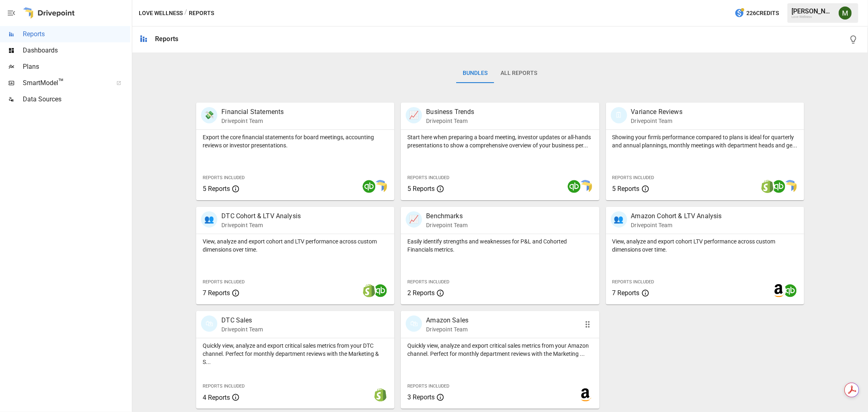 The width and height of the screenshot is (868, 412). Describe the element at coordinates (763, 13) in the screenshot. I see `span: 226 Credits` at that location.